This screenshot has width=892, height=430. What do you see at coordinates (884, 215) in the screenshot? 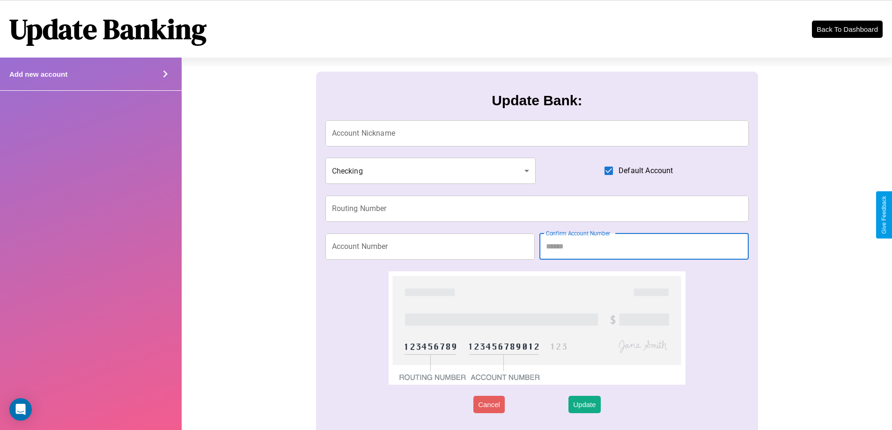
I see `div: Give Feedback` at bounding box center [884, 215].